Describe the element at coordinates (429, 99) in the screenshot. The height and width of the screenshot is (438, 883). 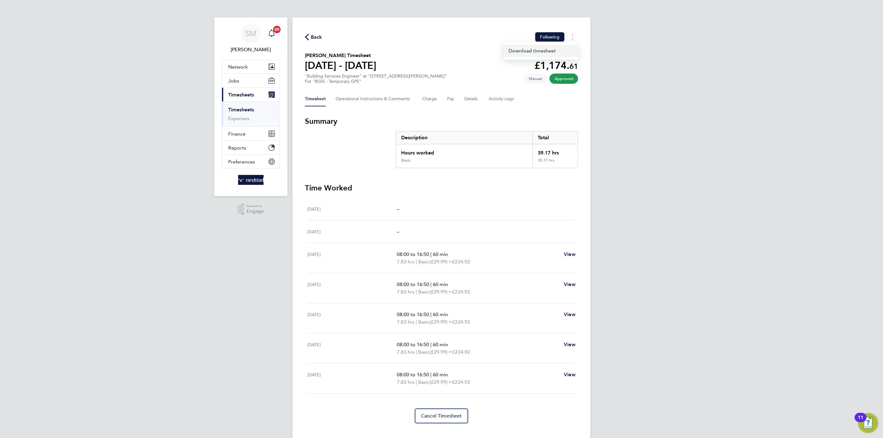
I see `button: Charge` at that location.